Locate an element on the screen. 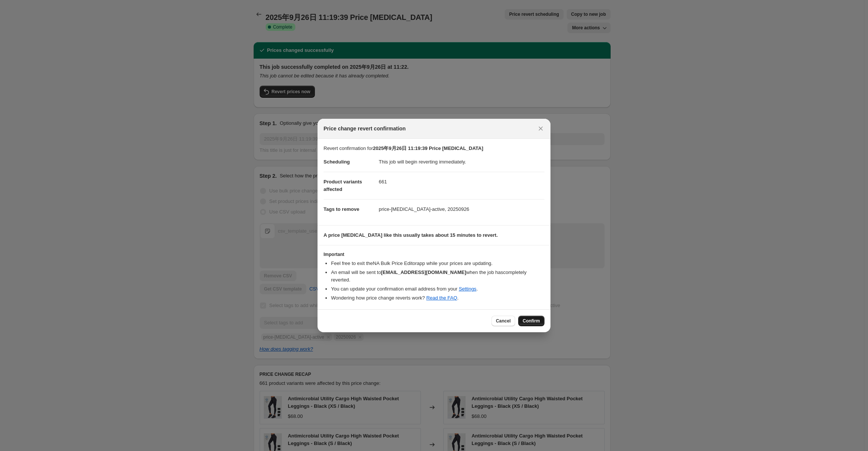 The image size is (868, 451). dd: This job will begin reverting immediately. is located at coordinates (461, 162).